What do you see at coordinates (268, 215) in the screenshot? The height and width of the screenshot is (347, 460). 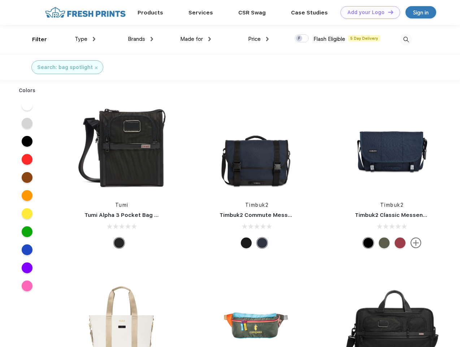 I see `a: Timbuk2 Commute Messenger Bag` at bounding box center [268, 215].